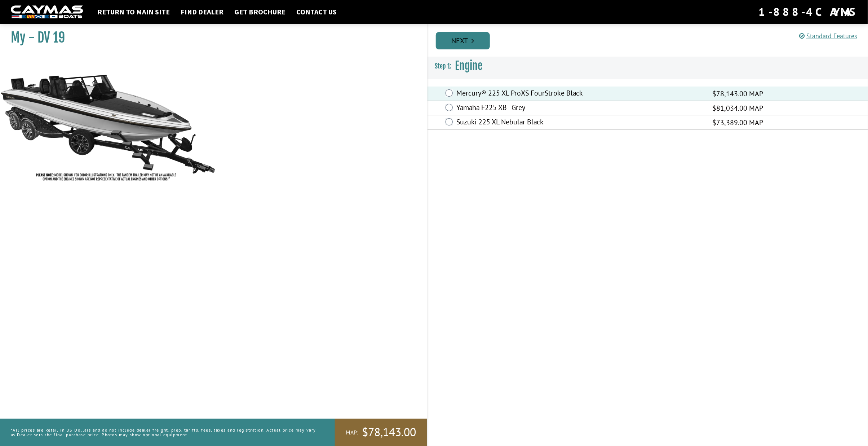  What do you see at coordinates (738, 93) in the screenshot?
I see `span: $78,143.00 MAP` at bounding box center [738, 93].